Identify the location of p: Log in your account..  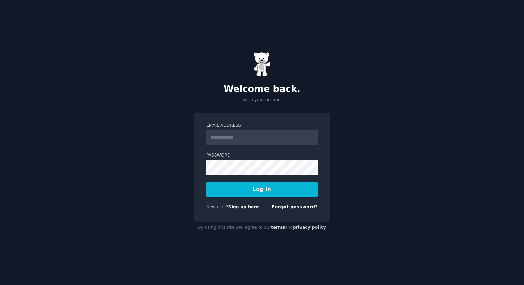
(262, 100).